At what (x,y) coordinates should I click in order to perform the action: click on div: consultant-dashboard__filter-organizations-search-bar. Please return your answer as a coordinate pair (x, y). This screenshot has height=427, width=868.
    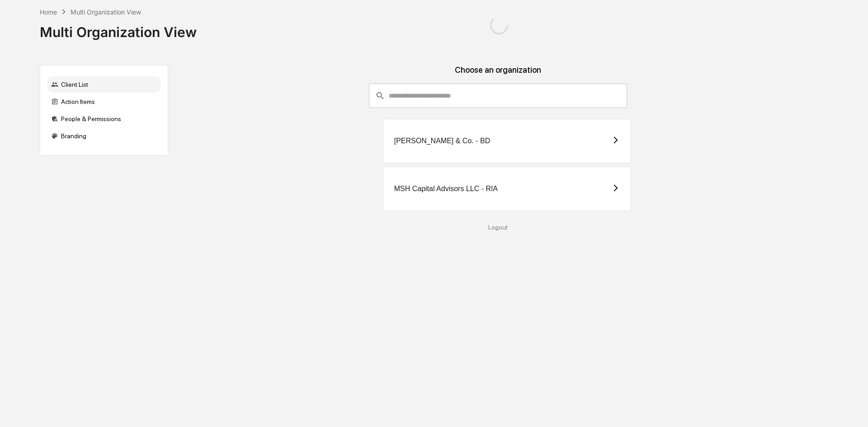
    Looking at the image, I should click on (498, 96).